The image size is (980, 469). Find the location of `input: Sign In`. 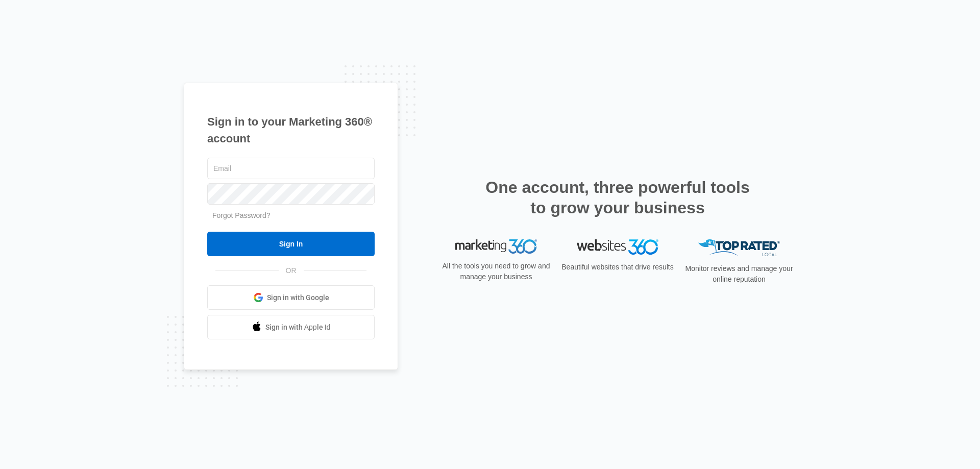

input: Sign In is located at coordinates (291, 244).